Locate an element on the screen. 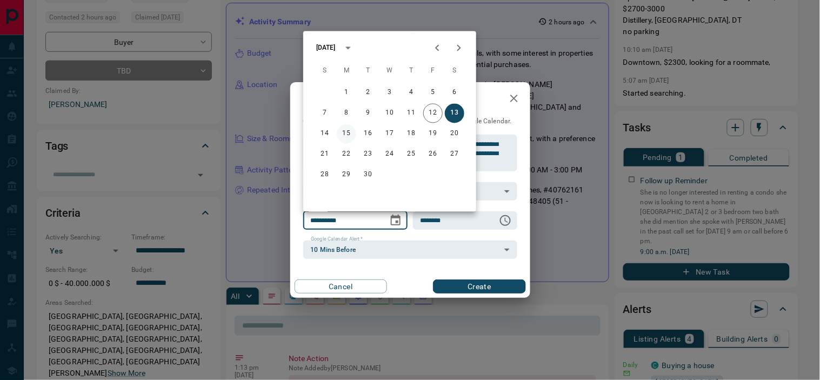 The width and height of the screenshot is (820, 380). button: 10 is located at coordinates (390, 113).